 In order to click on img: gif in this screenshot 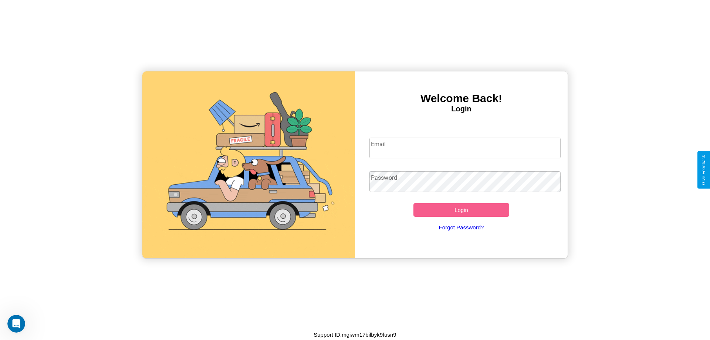, I will do `click(249, 165)`.